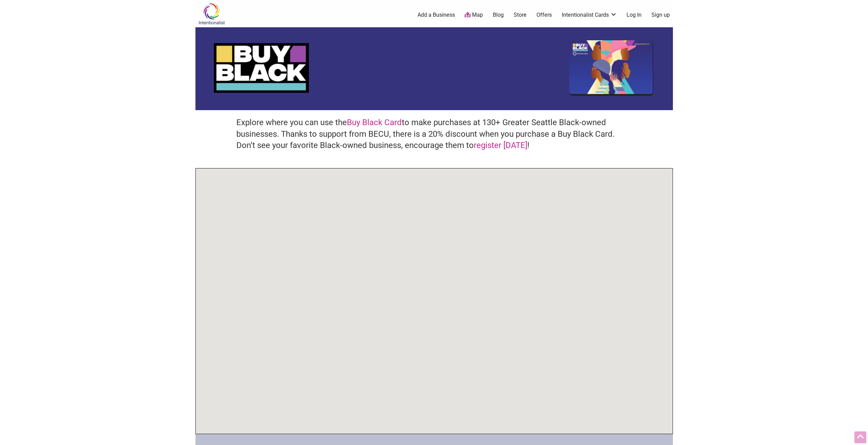 The width and height of the screenshot is (868, 445). I want to click on a: Intentionalist Cards, so click(590, 15).